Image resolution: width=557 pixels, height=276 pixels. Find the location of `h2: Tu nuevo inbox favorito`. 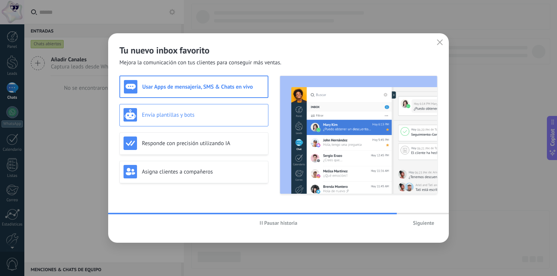

h2: Tu nuevo inbox favorito is located at coordinates (279, 50).